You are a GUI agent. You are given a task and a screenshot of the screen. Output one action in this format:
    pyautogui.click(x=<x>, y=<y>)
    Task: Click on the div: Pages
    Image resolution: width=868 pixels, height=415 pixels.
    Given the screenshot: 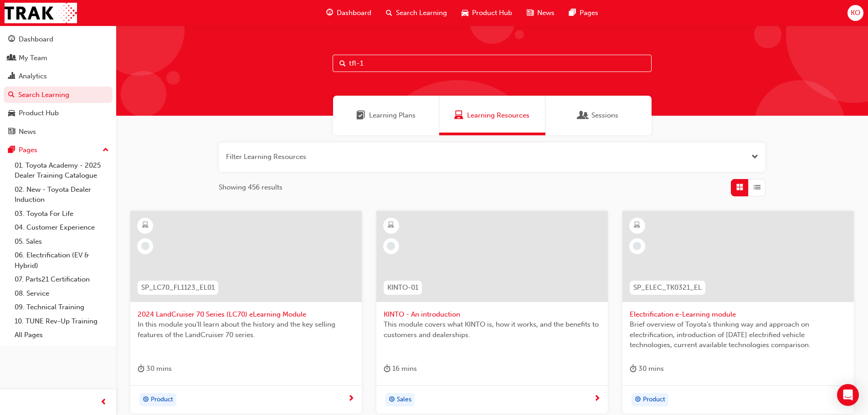 What is the action you would take?
    pyautogui.click(x=28, y=149)
    